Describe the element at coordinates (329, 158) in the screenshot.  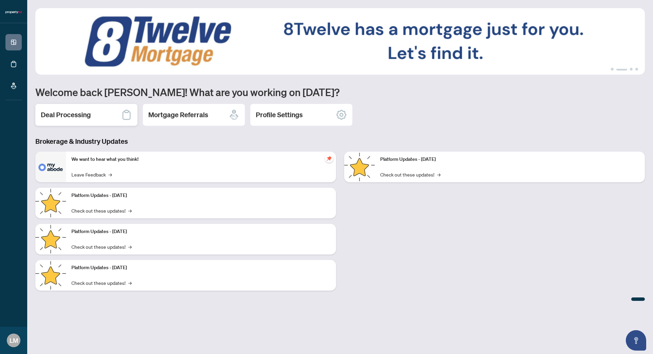
I see `span: pushpin` at that location.